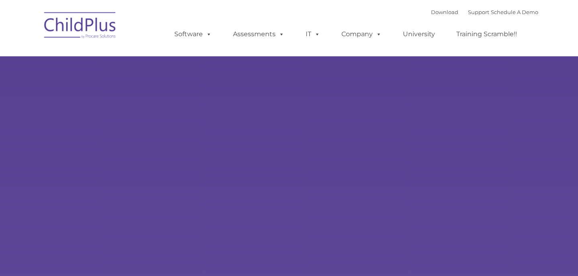  I want to click on a: Download, so click(445, 12).